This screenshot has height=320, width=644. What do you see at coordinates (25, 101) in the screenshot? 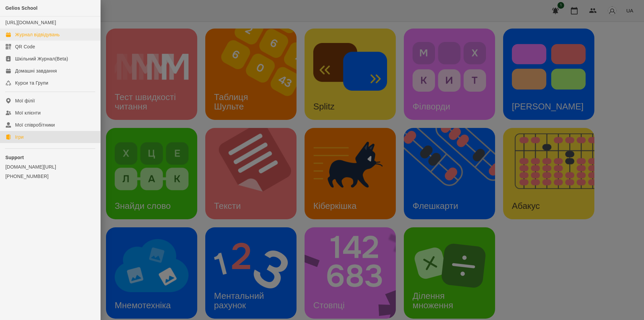
I see `div: Мої філії` at bounding box center [25, 101].